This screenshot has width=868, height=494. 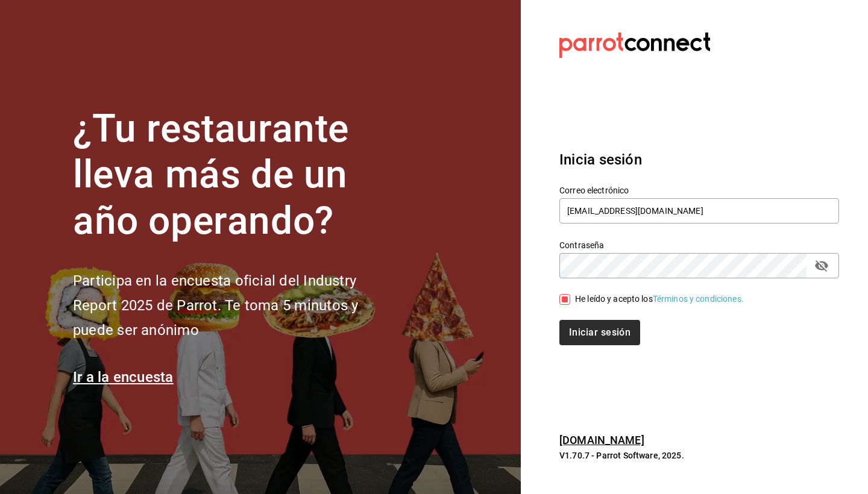 I want to click on h3: Inicia sesión, so click(x=699, y=160).